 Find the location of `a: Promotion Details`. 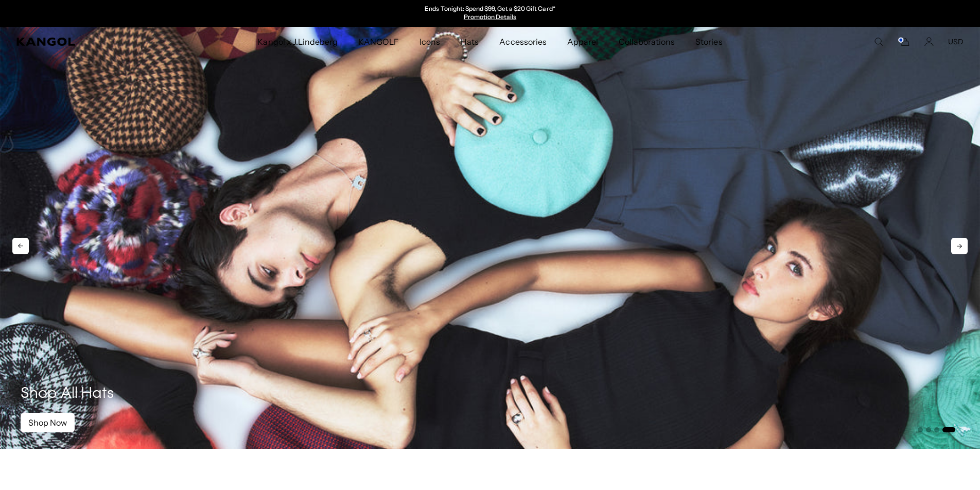

a: Promotion Details is located at coordinates (490, 17).